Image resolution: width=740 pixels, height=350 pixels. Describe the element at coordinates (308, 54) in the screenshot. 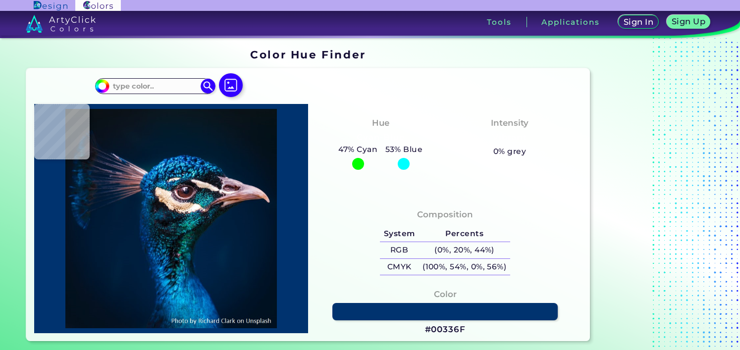

I see `h1: Color Hue Finder` at that location.